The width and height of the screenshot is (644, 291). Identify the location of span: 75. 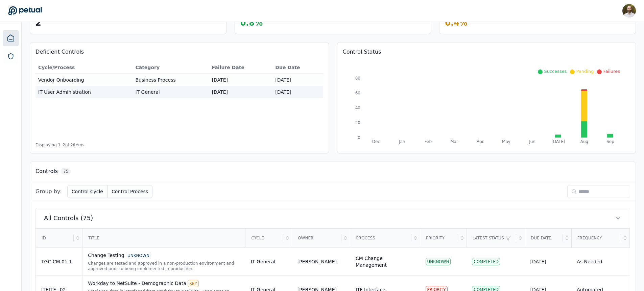
(66, 172).